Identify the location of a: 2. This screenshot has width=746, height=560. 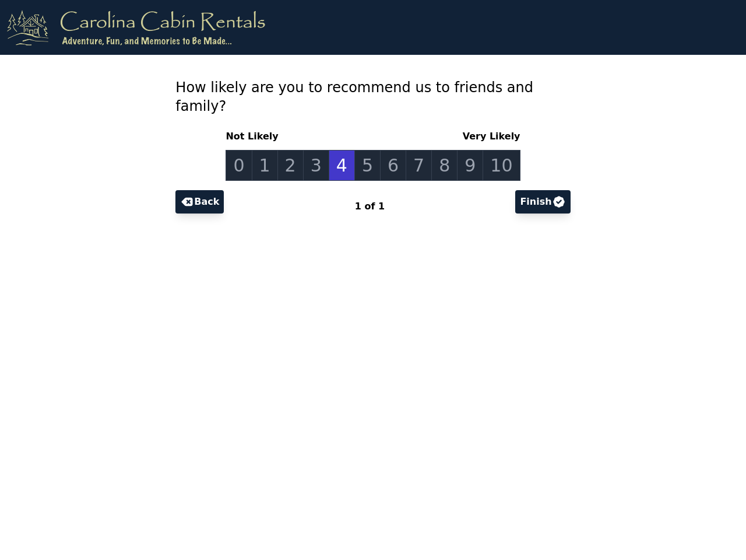
(290, 165).